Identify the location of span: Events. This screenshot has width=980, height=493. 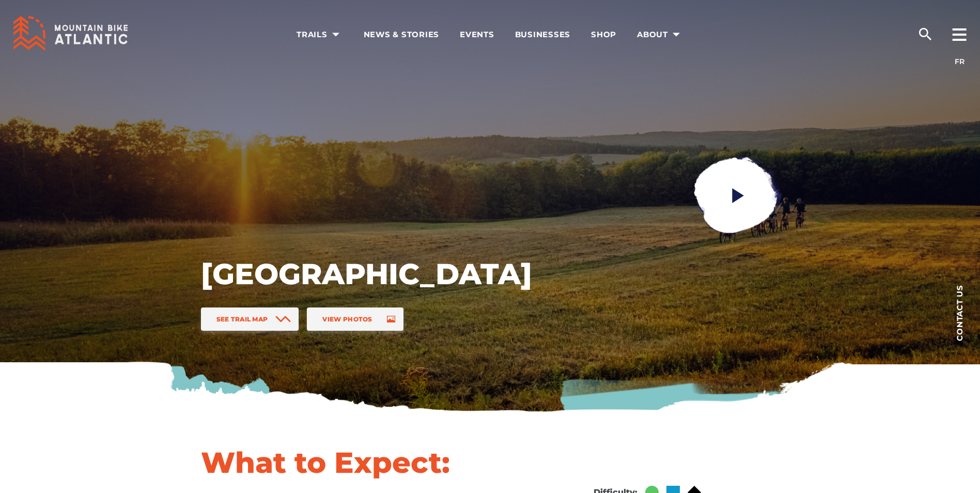
(476, 34).